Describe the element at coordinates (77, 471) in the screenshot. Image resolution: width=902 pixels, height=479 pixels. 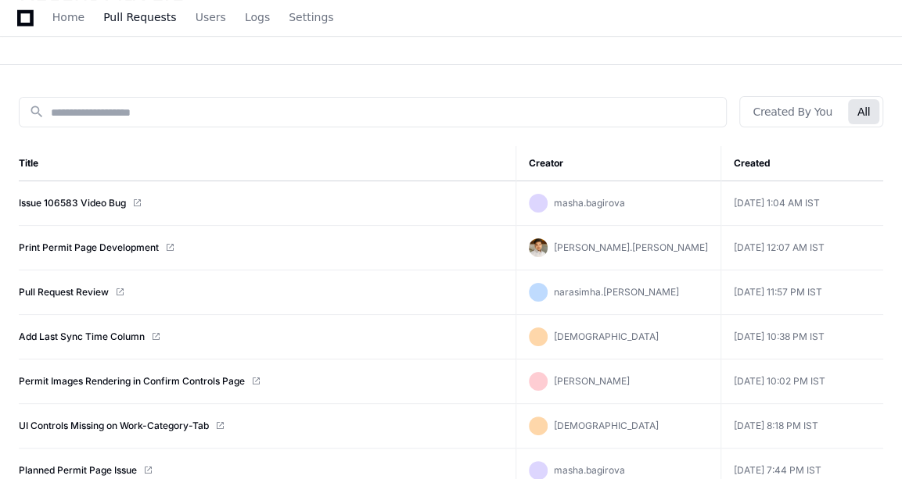
I see `a: Planned Permit Page Issue` at that location.